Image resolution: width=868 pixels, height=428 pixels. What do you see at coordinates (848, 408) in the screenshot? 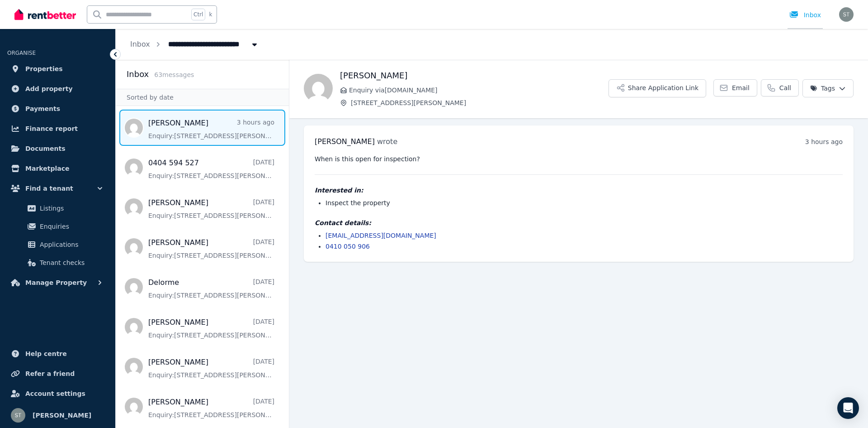
I see `div: Open Intercom Messenger` at bounding box center [848, 408].